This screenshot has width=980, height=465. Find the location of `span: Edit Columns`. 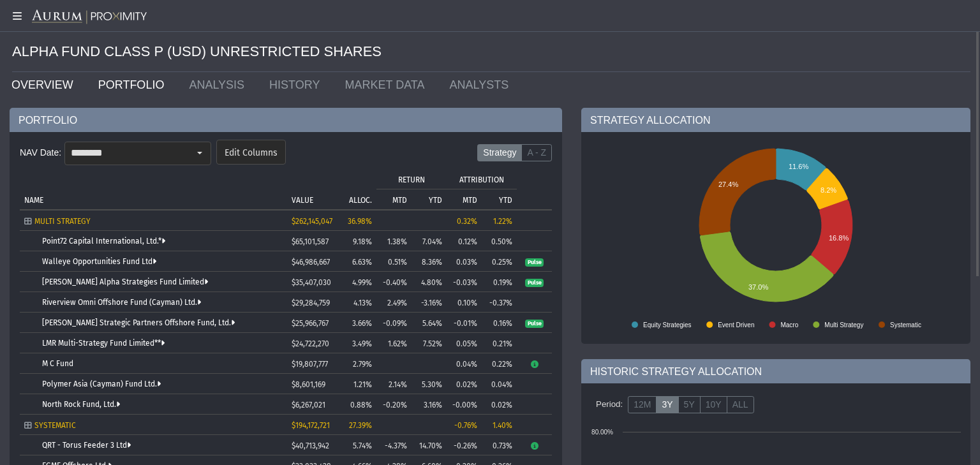

span: Edit Columns is located at coordinates (251, 153).